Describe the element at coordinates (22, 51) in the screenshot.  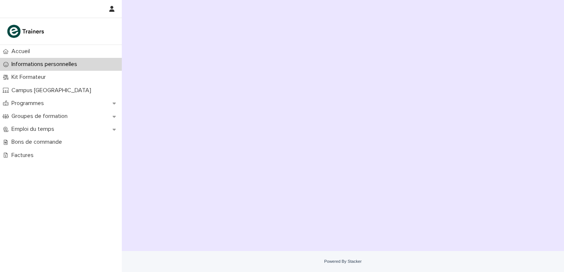
I see `p: Accueil` at that location.